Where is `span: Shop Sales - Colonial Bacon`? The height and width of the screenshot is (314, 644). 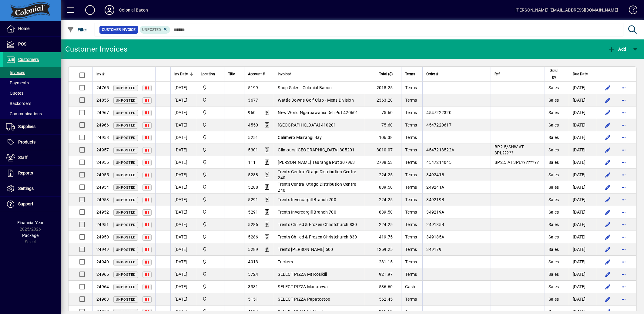 span: Shop Sales - Colonial Bacon is located at coordinates (305, 88).